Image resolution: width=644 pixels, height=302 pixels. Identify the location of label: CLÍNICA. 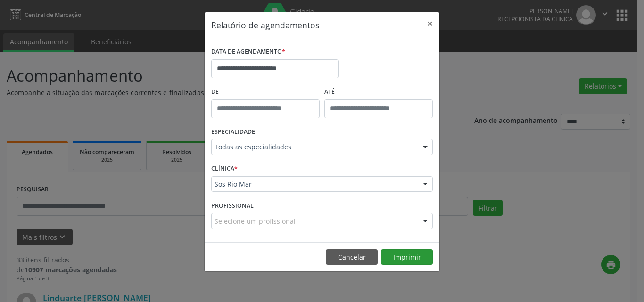
(224, 169).